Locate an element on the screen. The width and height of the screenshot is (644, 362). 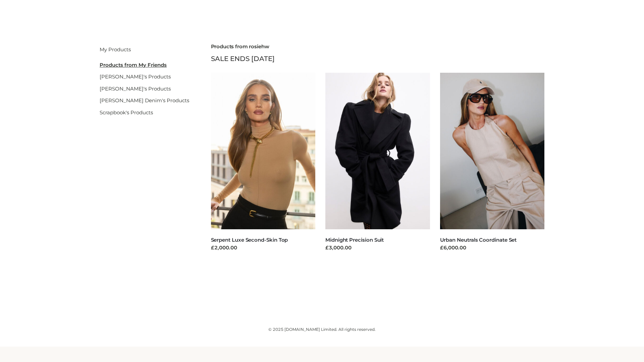
a: Serpent Luxe Second-Skin Top is located at coordinates (250, 240).